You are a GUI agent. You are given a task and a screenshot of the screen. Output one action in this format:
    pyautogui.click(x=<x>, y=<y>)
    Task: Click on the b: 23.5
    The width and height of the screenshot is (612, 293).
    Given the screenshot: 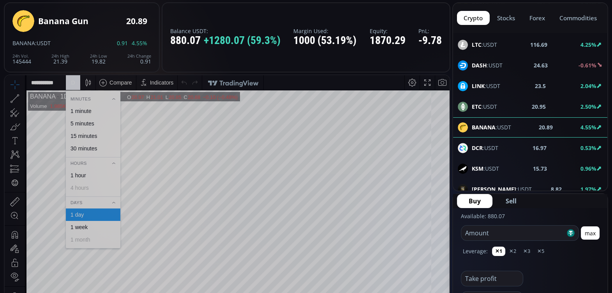 What is the action you would take?
    pyautogui.click(x=541, y=86)
    